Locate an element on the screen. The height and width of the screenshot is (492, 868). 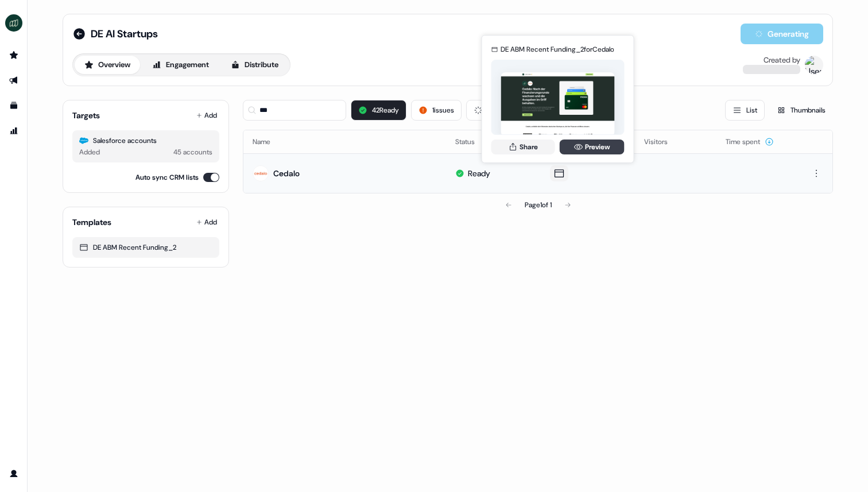
button: Engagement is located at coordinates (180, 65).